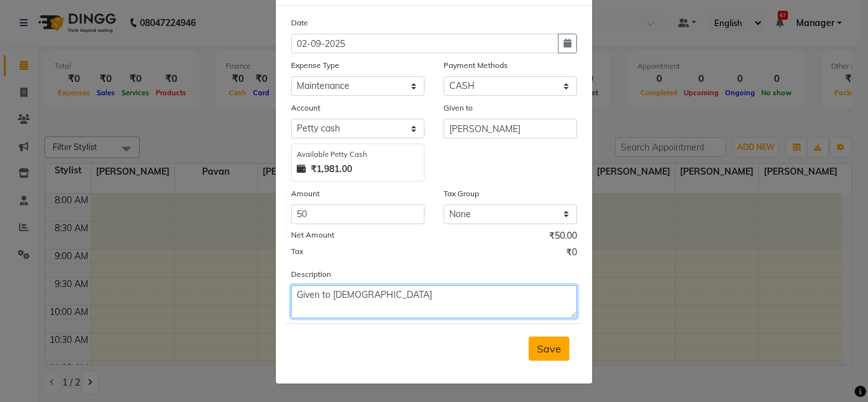  Describe the element at coordinates (571, 255) in the screenshot. I see `span: ₹0` at that location.